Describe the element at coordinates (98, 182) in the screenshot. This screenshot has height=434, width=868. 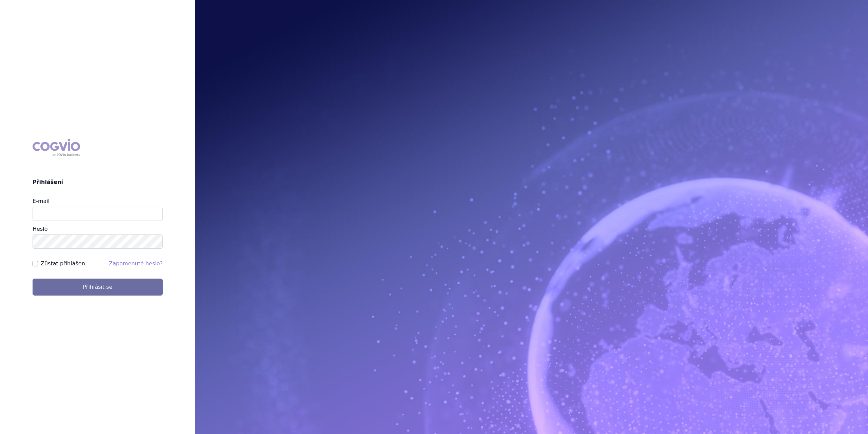
I see `h2: Přihlášení` at that location.